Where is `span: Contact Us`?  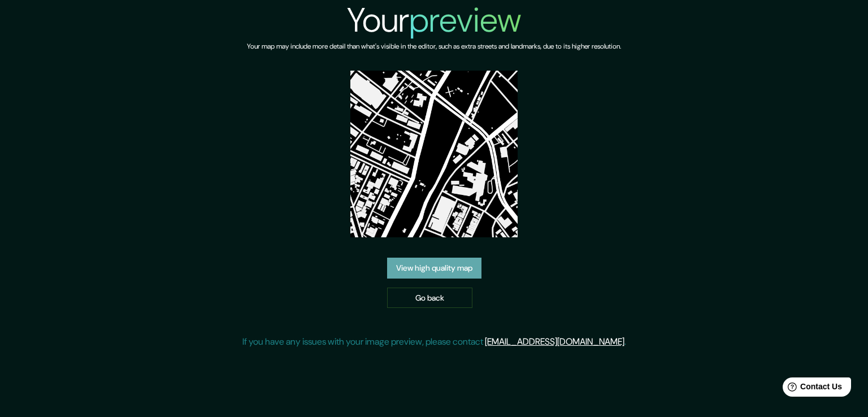 span: Contact Us is located at coordinates (54, 14).